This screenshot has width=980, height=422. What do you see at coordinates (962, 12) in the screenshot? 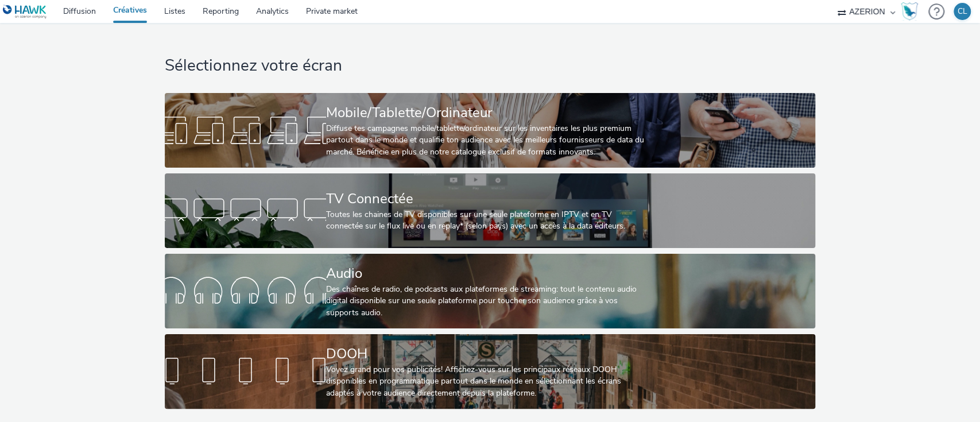
I see `div: CL` at bounding box center [962, 12].